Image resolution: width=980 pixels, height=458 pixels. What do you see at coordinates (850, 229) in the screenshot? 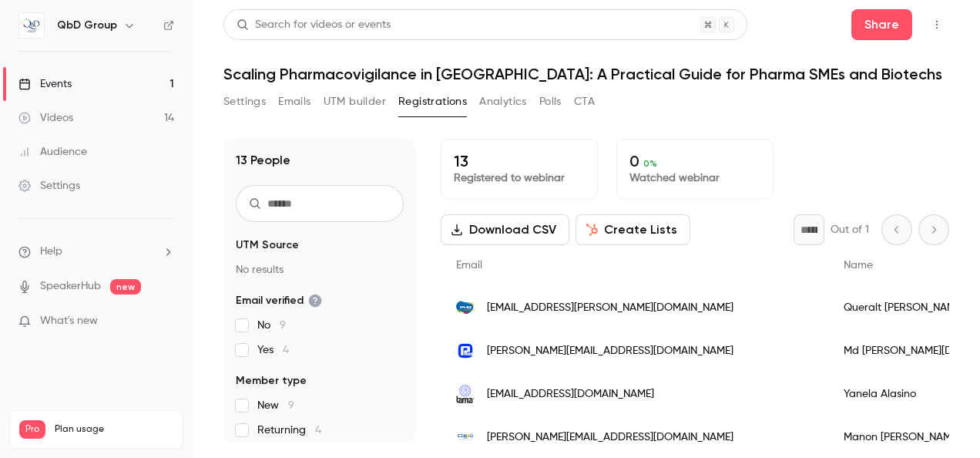
I see `p: Out of 1` at bounding box center [850, 229].